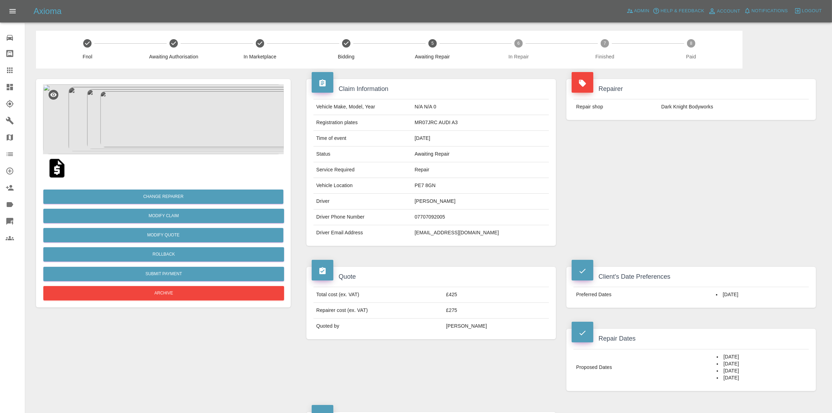 Image resolution: width=832 pixels, height=413 pixels. I want to click on td: Dark Knight Bodyworks, so click(733, 107).